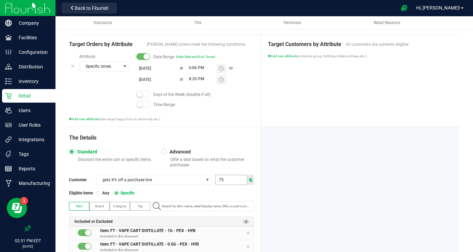 The width and height of the screenshot is (473, 252). What do you see at coordinates (140, 206) in the screenshot?
I see `span: Tag` at bounding box center [140, 206].